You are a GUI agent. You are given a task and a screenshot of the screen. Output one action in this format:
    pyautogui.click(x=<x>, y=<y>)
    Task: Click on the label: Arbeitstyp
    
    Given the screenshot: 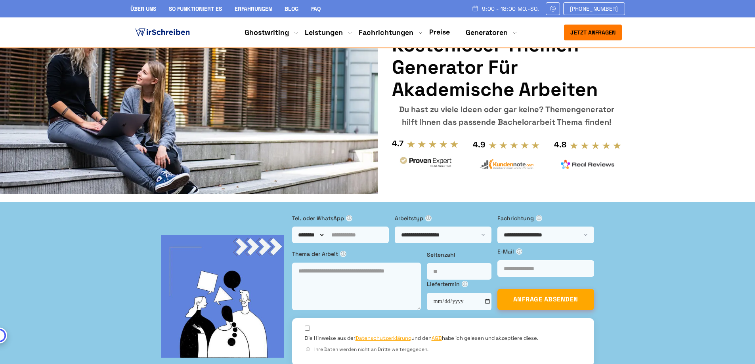 What is the action you would take?
    pyautogui.click(x=443, y=219)
    